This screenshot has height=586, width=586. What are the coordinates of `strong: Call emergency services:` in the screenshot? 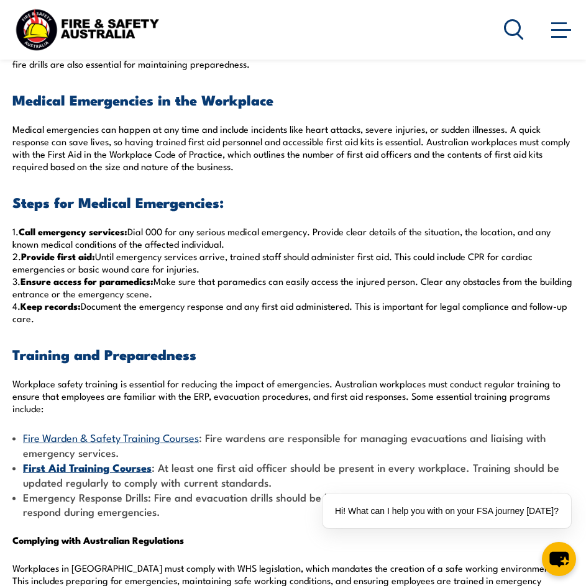 It's located at (73, 231).